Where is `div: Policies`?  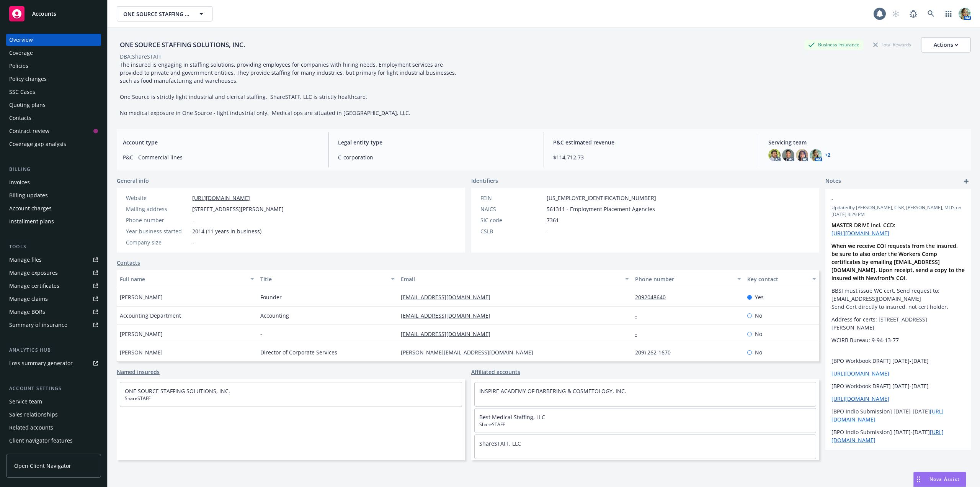
div: Policies is located at coordinates (19, 66).